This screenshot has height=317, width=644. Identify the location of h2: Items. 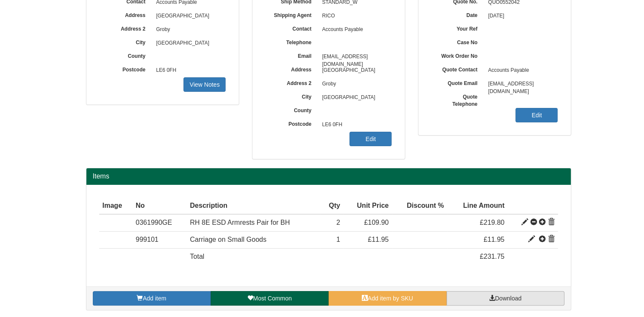
(328, 176).